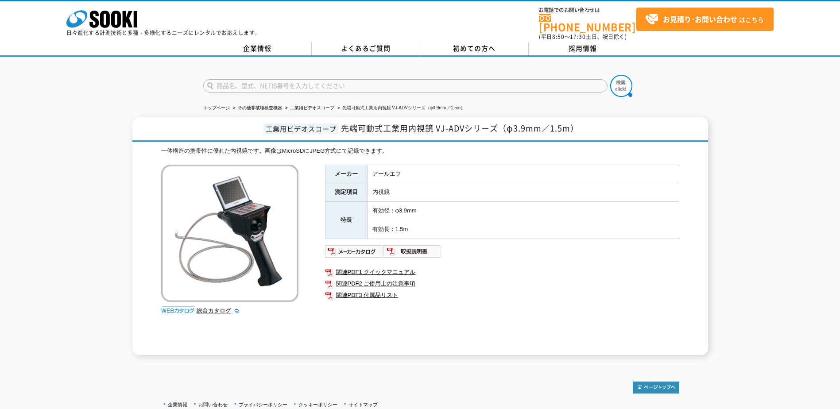 The image size is (840, 409). What do you see at coordinates (420, 151) in the screenshot?
I see `div: 一体構造の携帯性に優れた内視鏡です。画像はMicroSDにJPEG方式にて記録できます。` at bounding box center [420, 151].